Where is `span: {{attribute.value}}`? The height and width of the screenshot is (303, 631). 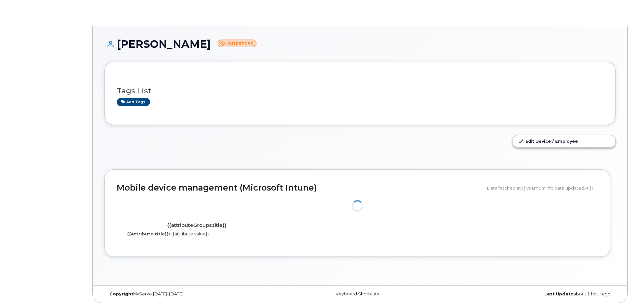
span: {{attribute.value}} is located at coordinates (190, 234).